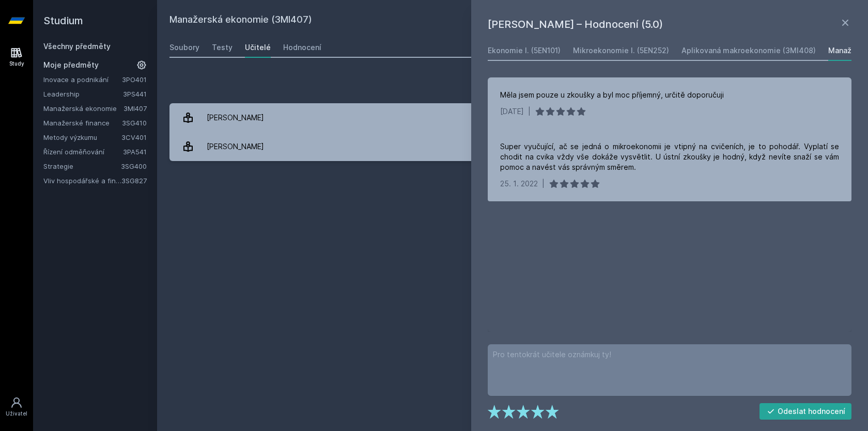 The height and width of the screenshot is (431, 868). What do you see at coordinates (222, 48) in the screenshot?
I see `a: Testy` at bounding box center [222, 48].